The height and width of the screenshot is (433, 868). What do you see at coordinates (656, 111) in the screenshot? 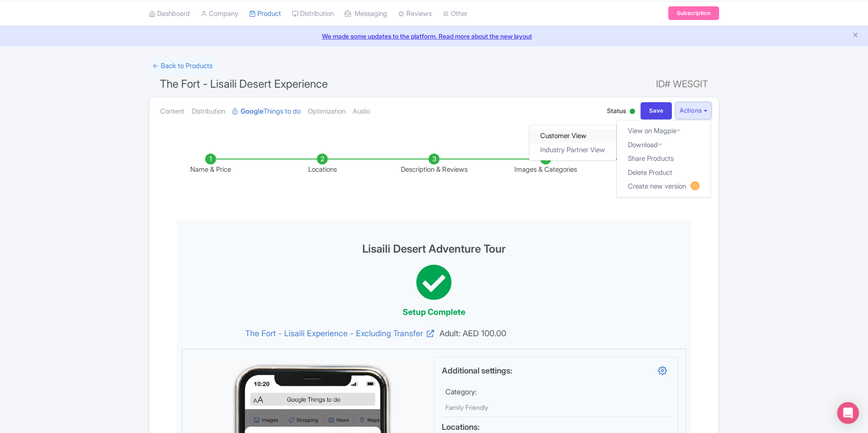
I see `input: Save` at bounding box center [656, 111].